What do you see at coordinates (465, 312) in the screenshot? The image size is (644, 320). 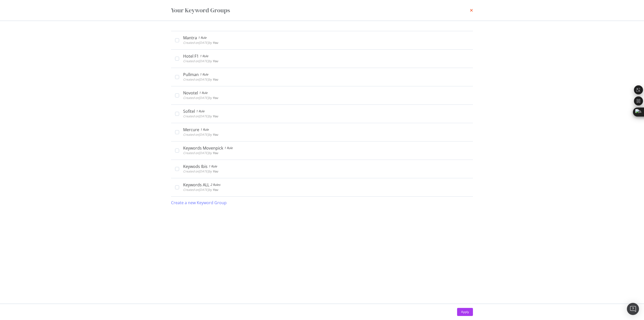 I see `button: Apply` at bounding box center [465, 312].